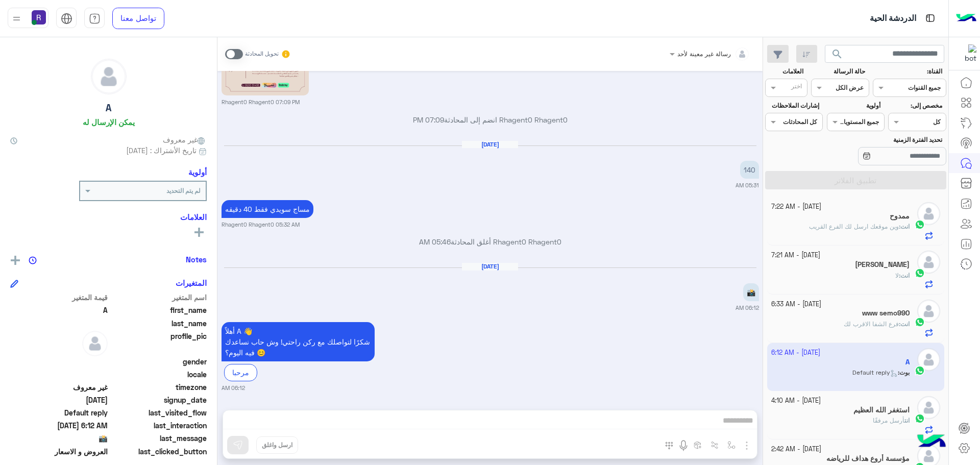 The height and width of the screenshot is (465, 980). Describe the element at coordinates (428, 120) in the screenshot. I see `span: 07:09 PM` at that location.